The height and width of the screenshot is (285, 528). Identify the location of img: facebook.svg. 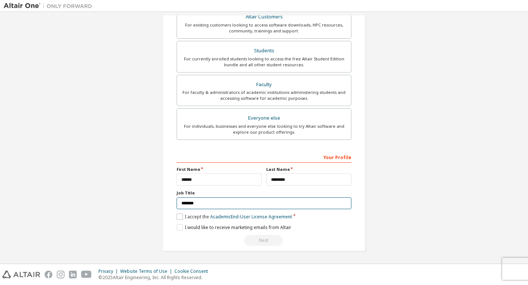
(48, 275).